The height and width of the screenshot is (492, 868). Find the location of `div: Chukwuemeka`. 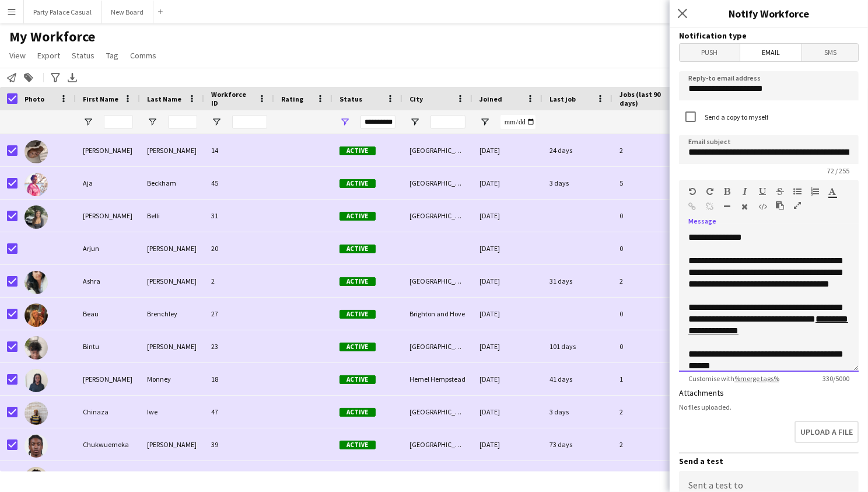

div: Chukwuemeka is located at coordinates (108, 444).